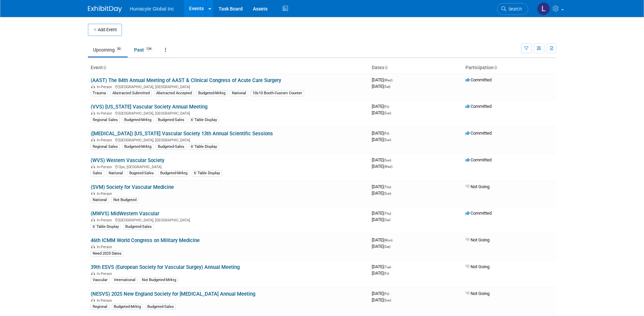 This screenshot has height=316, width=644. I want to click on div: Sales, so click(98, 173).